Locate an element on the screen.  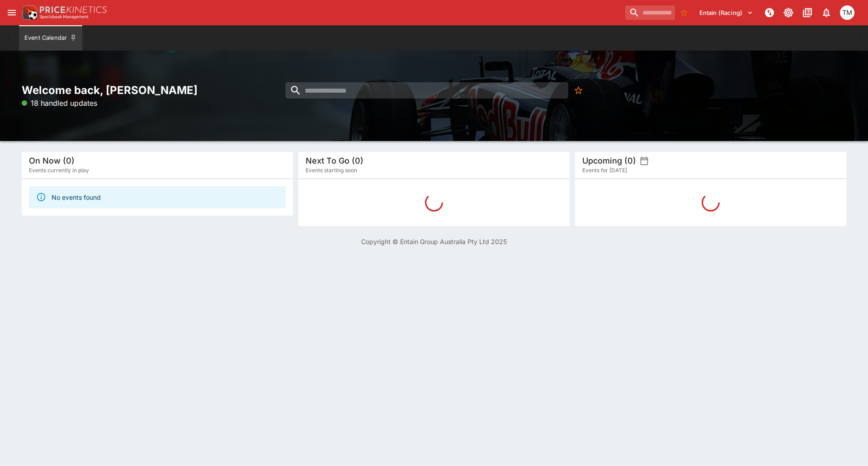
span: Events starting soon is located at coordinates (331, 171).